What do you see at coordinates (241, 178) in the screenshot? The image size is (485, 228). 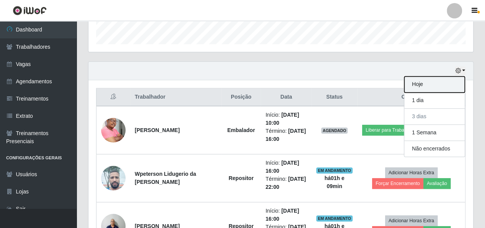 I see `strong: Repositor` at bounding box center [241, 178].